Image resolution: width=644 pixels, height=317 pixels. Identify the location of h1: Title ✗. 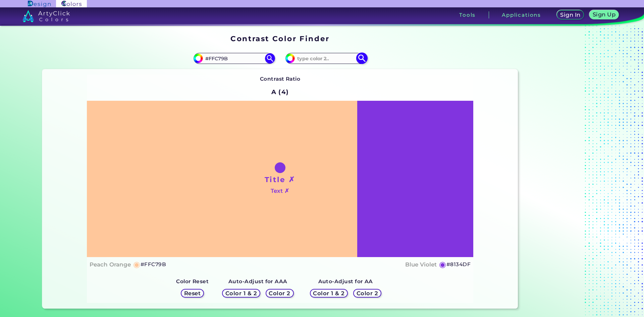
(280, 180).